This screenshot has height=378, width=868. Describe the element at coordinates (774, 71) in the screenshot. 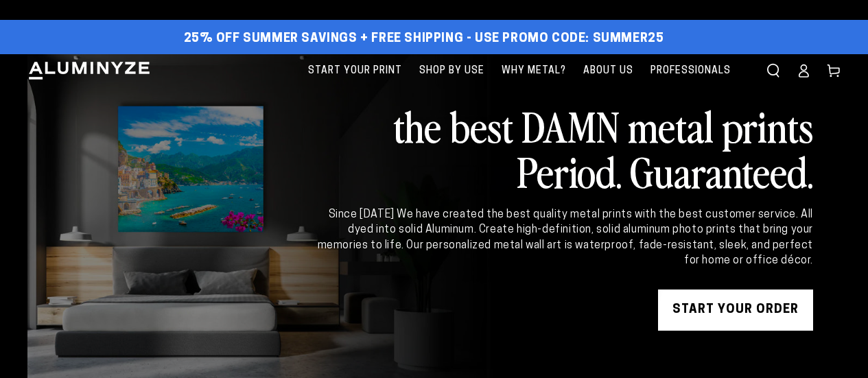

I see `summary: Search our site` at that location.